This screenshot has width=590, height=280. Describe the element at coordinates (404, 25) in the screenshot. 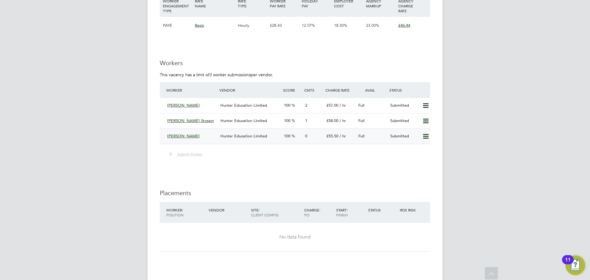

I see `span: £46.44` at that location.